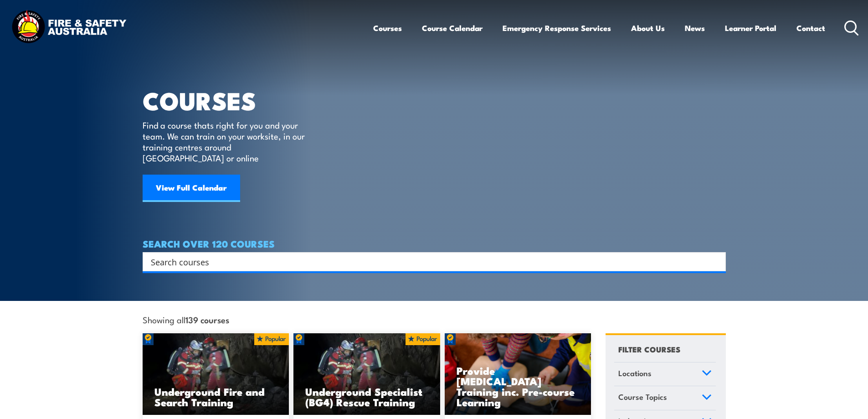 Image resolution: width=868 pixels, height=419 pixels. I want to click on h3: Underground Specialist (BG4) Rescue Training, so click(367, 397).